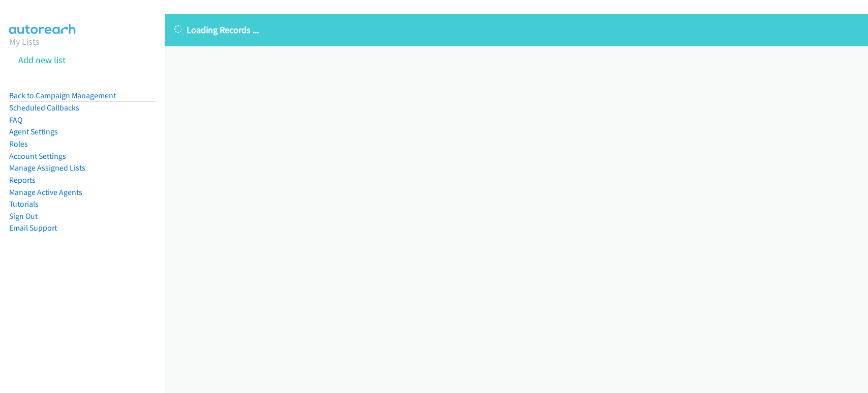 The width and height of the screenshot is (868, 393). I want to click on p: Loading Records ..., so click(516, 29).